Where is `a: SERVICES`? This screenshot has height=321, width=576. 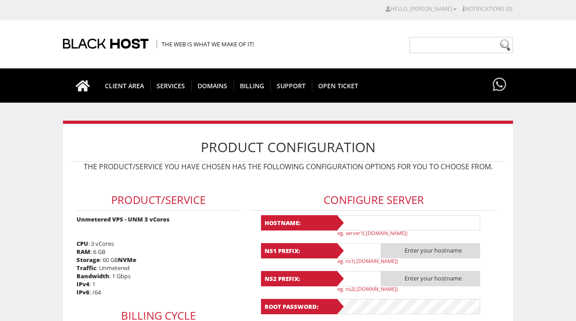 a: SERVICES is located at coordinates (171, 85).